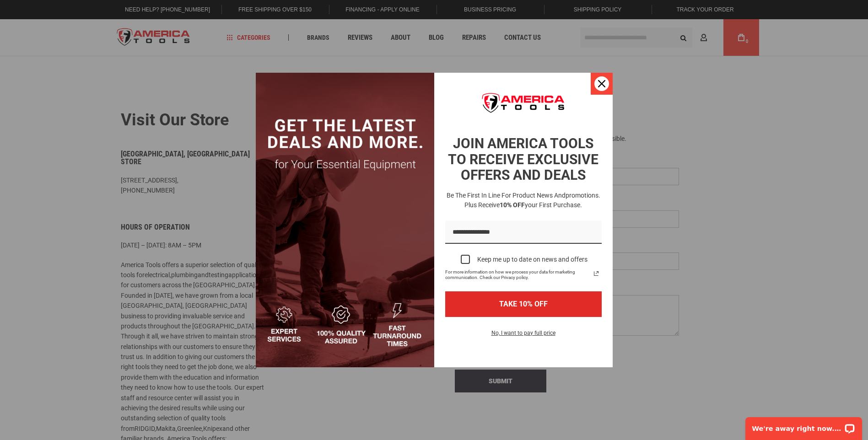 The image size is (868, 440). I want to click on button: No, I want to pay full price, so click(523, 336).